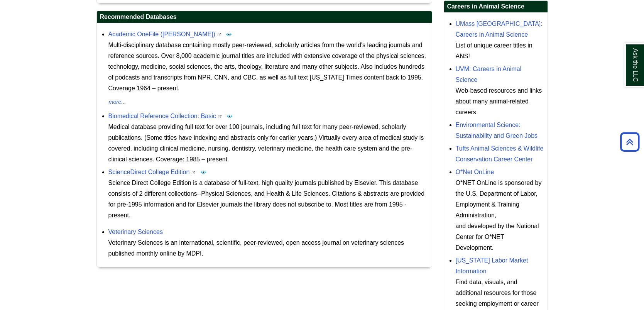 This screenshot has width=644, height=310. I want to click on div: O*NET OnLine is sponsored by the U.S. Department of Labor, Employment & Training Administration, ..., so click(500, 215).